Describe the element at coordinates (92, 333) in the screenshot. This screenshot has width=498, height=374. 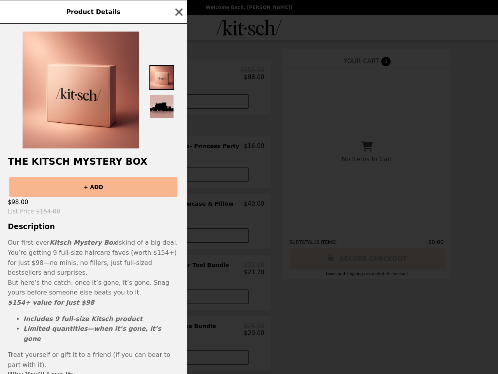
I see `strong: Limited quantities—when it’s gone, it’s gone` at that location.